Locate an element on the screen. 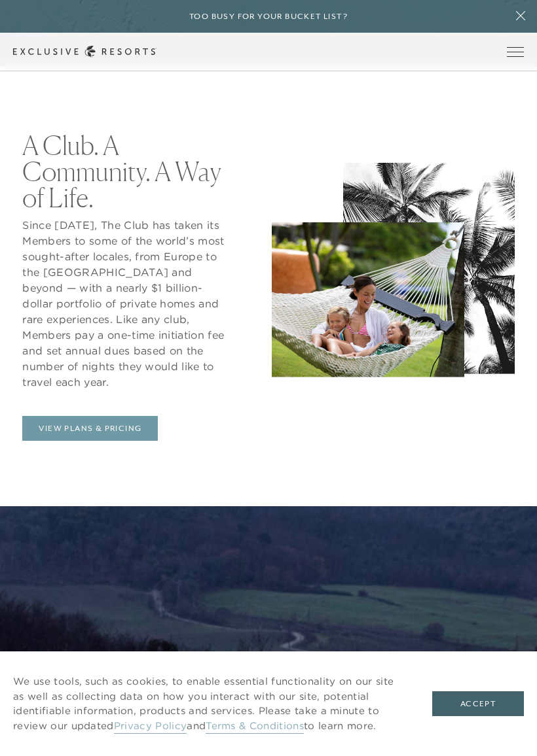 The image size is (537, 756). p: We use tools, such as cookies, to enable essential functionality on our site as well as collectin... is located at coordinates (209, 703).